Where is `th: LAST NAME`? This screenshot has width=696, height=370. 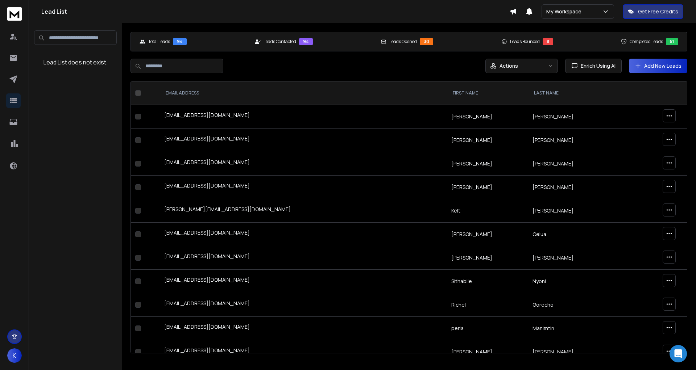
th: LAST NAME is located at coordinates (580, 93).